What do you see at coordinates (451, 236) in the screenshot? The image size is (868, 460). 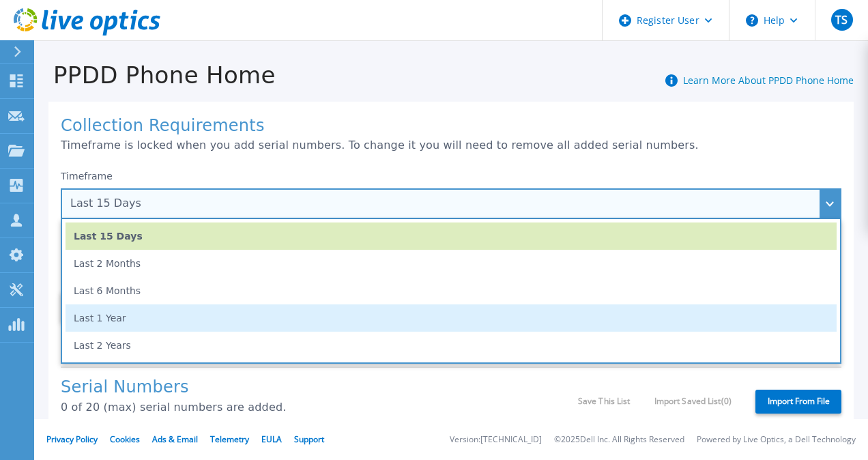 I see `li: Last 15 Days` at bounding box center [451, 236].